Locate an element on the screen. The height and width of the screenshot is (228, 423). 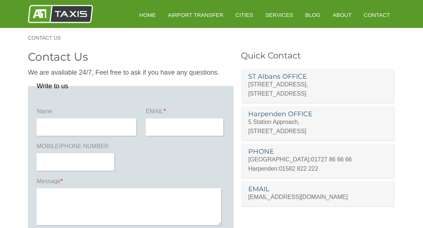
a: Blog is located at coordinates (313, 15).